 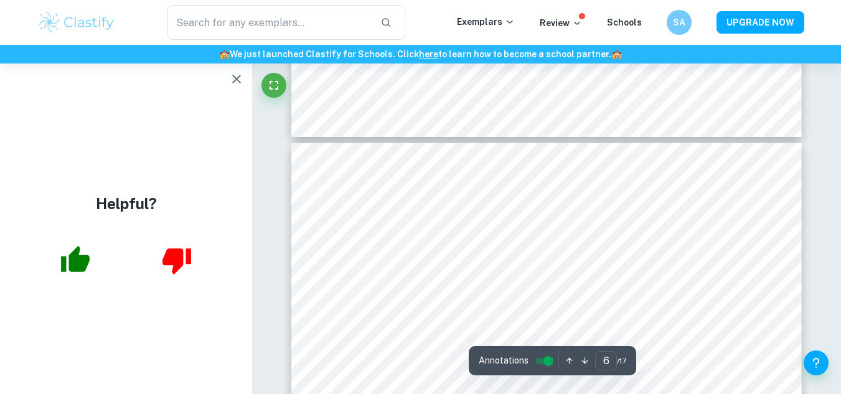 I want to click on span: / 17, so click(x=621, y=361).